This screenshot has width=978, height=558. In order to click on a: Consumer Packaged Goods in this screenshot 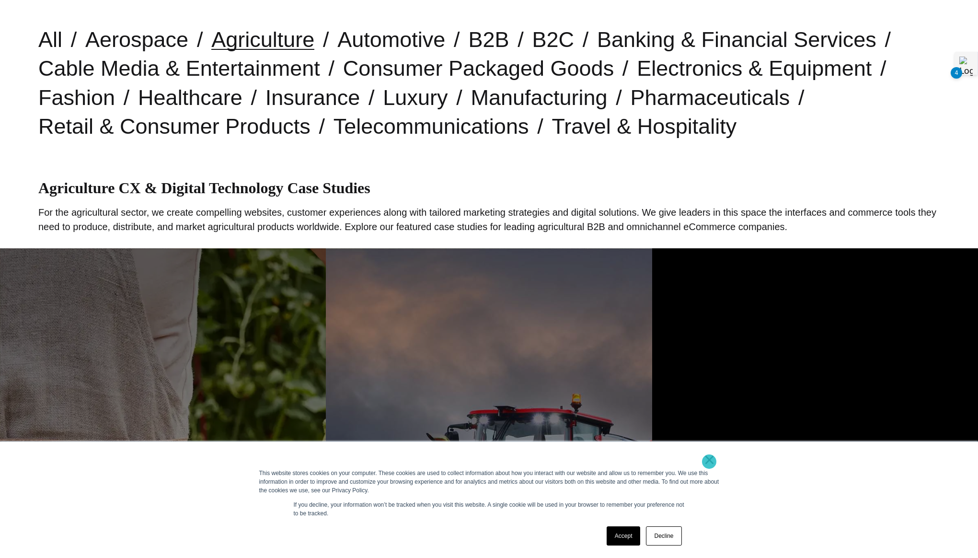, I will do `click(478, 68)`.